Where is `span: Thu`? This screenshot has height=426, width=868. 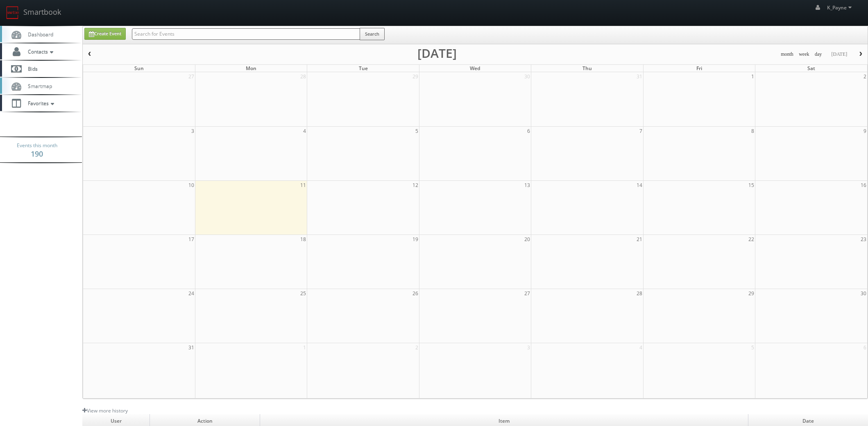 span: Thu is located at coordinates (587, 68).